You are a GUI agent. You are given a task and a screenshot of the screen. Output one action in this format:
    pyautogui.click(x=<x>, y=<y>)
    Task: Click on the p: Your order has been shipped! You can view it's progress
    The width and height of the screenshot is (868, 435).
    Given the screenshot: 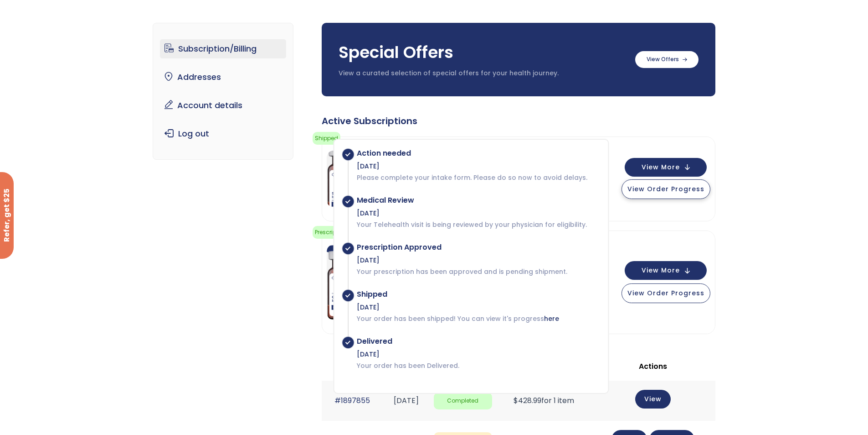 What is the action you would take?
    pyautogui.click(x=478, y=319)
    